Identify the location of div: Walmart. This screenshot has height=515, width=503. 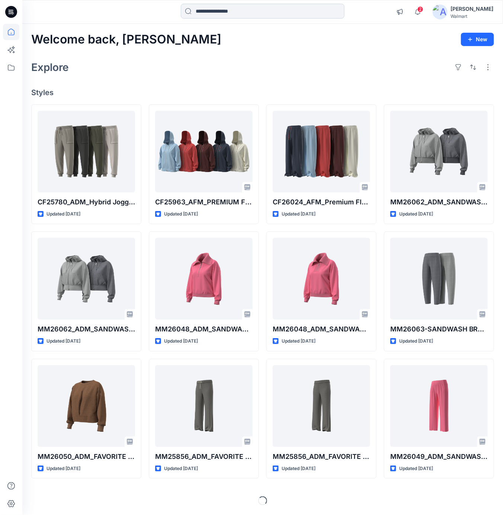
(472, 16).